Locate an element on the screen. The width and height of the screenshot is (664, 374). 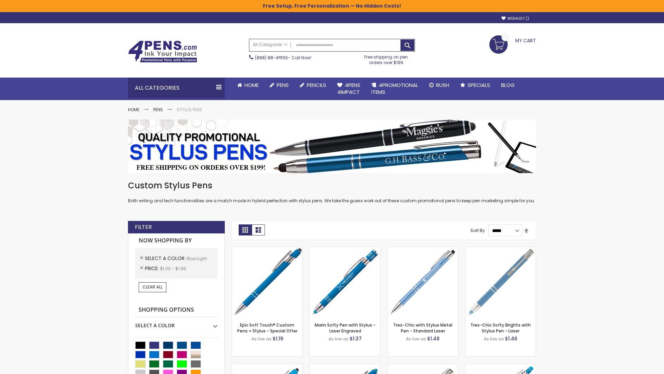
span: Clear All is located at coordinates (153, 286).